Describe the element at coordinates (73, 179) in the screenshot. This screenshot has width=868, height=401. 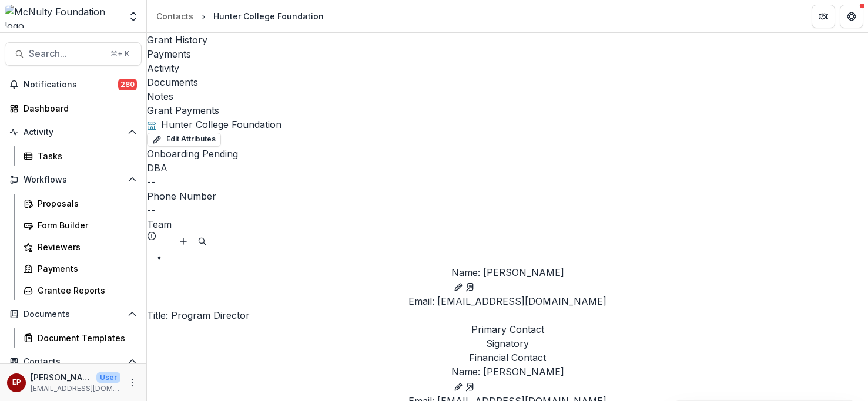
I see `button: Open Workflows` at that location.